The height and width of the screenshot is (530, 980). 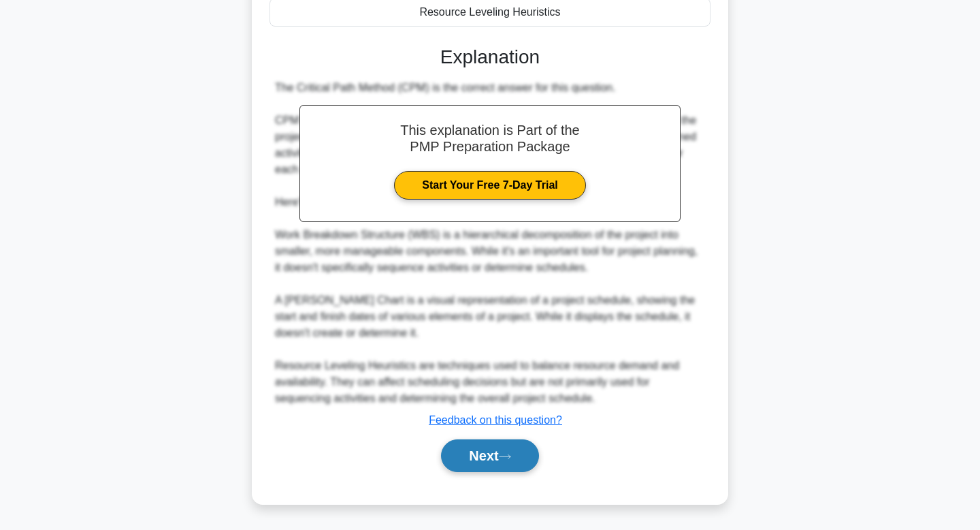 What do you see at coordinates (496, 420) in the screenshot?
I see `a: Feedback on this question?` at bounding box center [496, 420].